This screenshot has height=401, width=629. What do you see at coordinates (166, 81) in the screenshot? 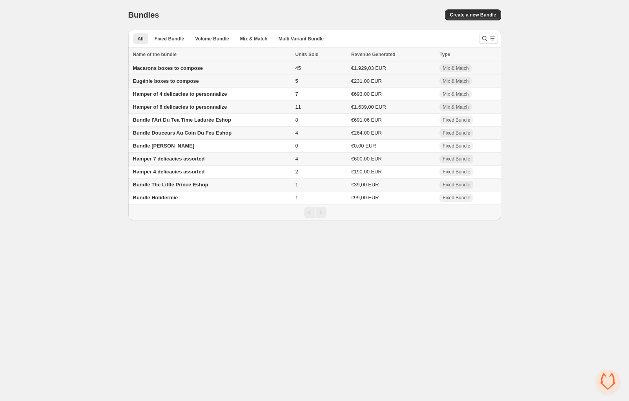
I see `span: Eugénie boxes to compose` at bounding box center [166, 81].